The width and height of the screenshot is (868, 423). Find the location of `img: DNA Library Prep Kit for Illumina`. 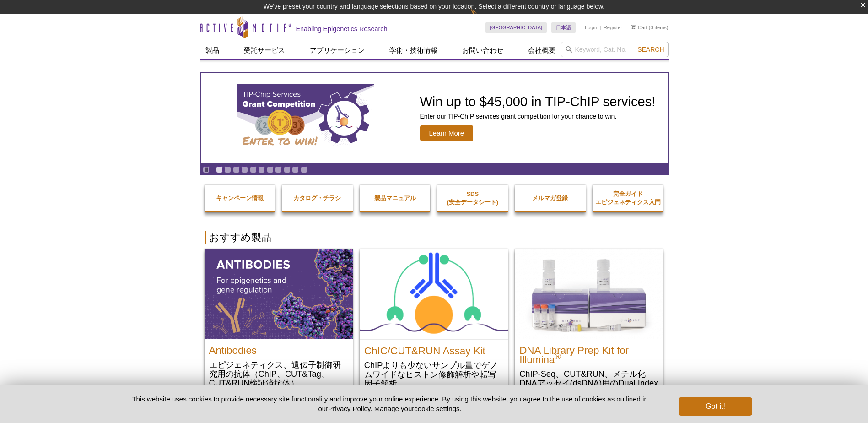

img: DNA Library Prep Kit for Illumina is located at coordinates (589, 294).